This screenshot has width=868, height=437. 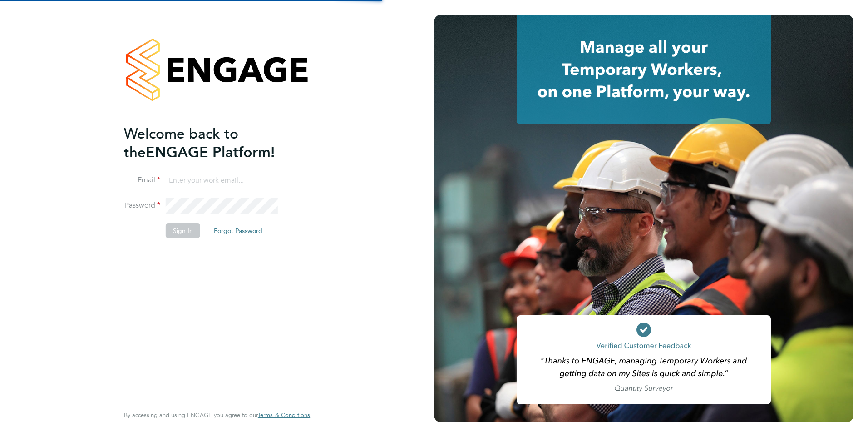 I want to click on input: Enter your work email..., so click(x=222, y=181).